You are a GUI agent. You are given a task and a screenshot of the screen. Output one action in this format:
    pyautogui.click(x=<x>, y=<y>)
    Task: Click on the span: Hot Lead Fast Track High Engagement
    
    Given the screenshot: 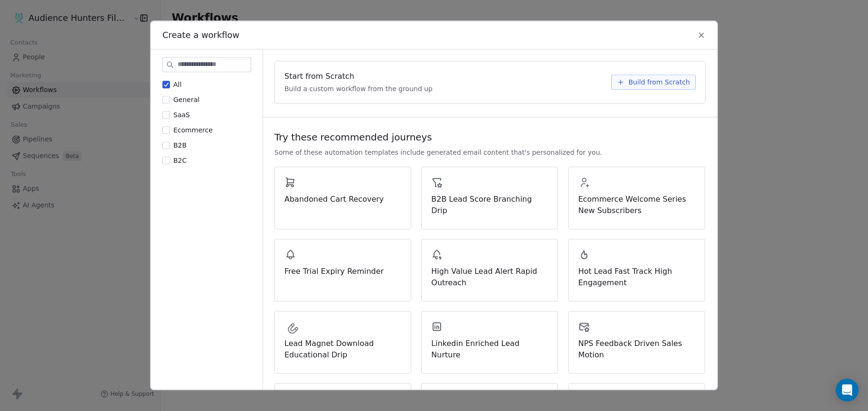 What is the action you would take?
    pyautogui.click(x=637, y=277)
    